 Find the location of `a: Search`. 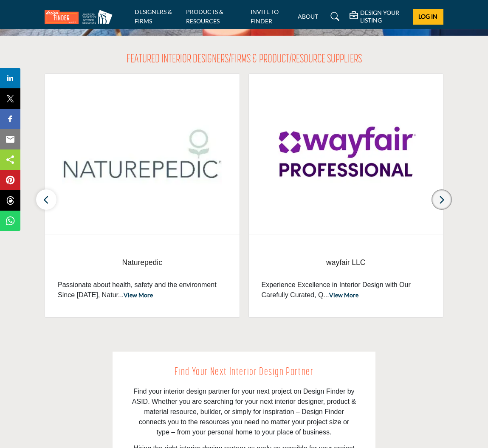

a: Search is located at coordinates (333, 16).